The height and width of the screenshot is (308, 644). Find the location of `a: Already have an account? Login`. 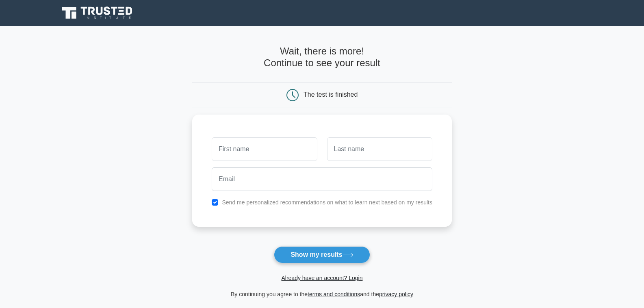

a: Already have an account? Login is located at coordinates (322, 278).